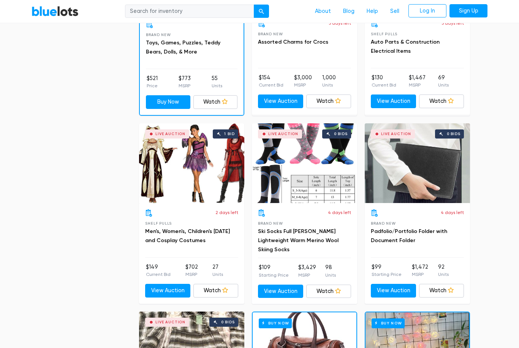 The image size is (519, 348). What do you see at coordinates (329, 81) in the screenshot?
I see `li: 1,000` at bounding box center [329, 81].